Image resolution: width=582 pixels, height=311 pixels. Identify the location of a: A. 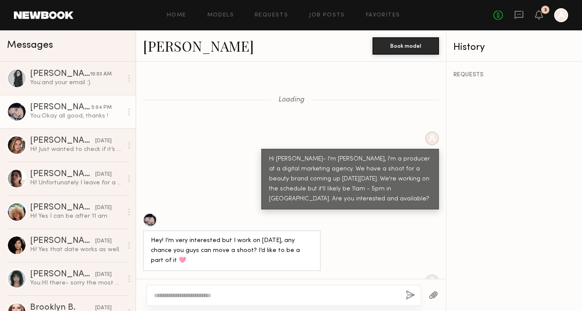
(561, 15).